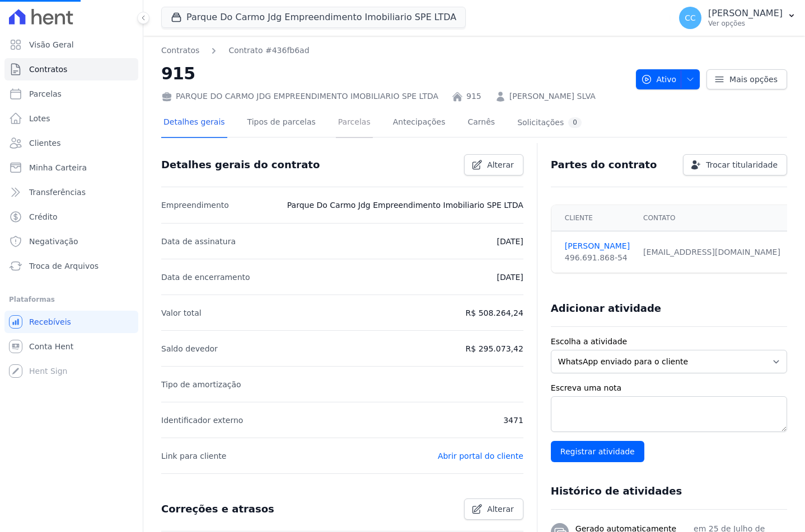 Image resolution: width=805 pixels, height=532 pixels. I want to click on div: Solicitações, so click(549, 122).